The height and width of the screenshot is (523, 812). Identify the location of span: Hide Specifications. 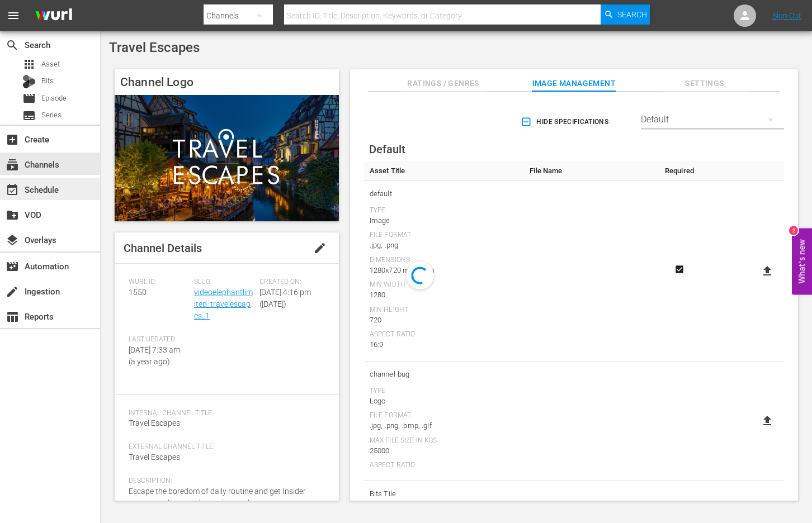
(565, 122).